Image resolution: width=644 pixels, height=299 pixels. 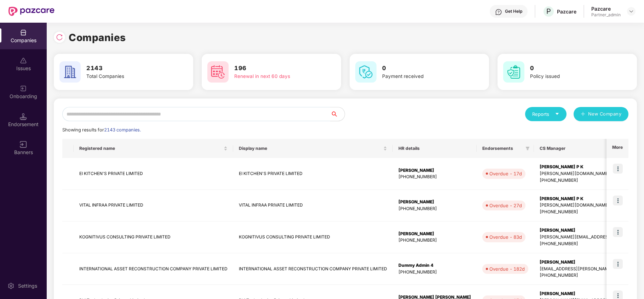 I want to click on div: Overdue - 182d, so click(x=507, y=269).